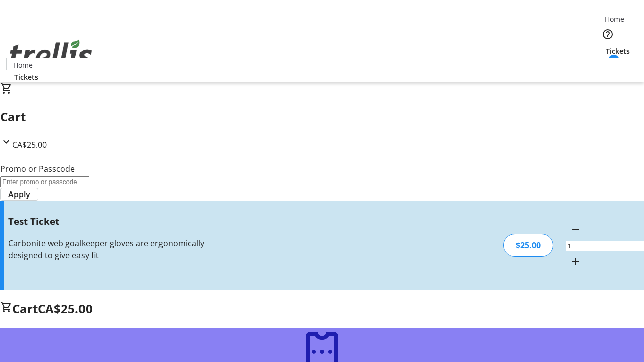 The height and width of the screenshot is (362, 644). What do you see at coordinates (51, 54) in the screenshot?
I see `img: Orient E2E Organization lpDLnQB6nZ's Logo` at bounding box center [51, 54].